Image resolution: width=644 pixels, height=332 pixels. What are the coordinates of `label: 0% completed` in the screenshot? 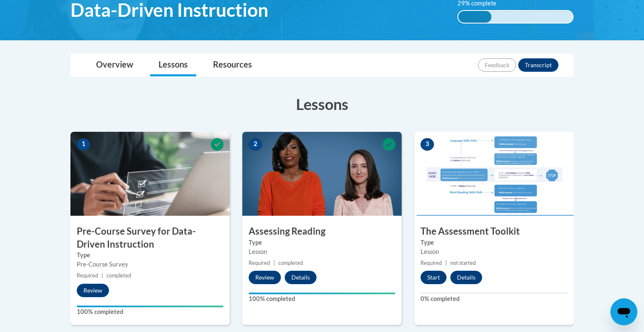 It's located at (494, 299).